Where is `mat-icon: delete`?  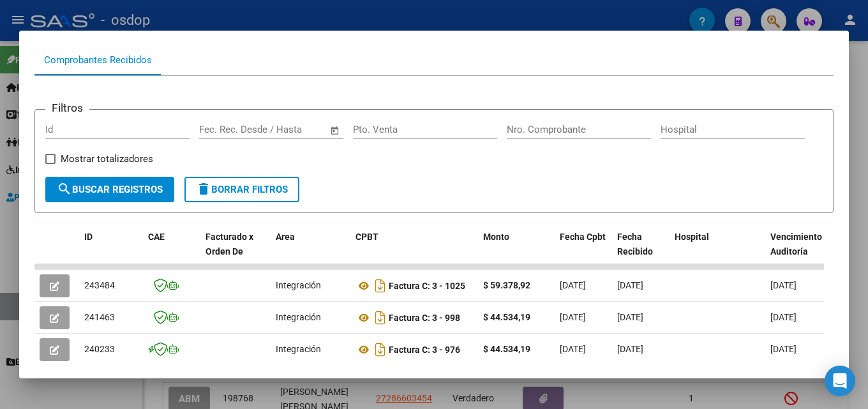
mat-icon: delete is located at coordinates (204, 189).